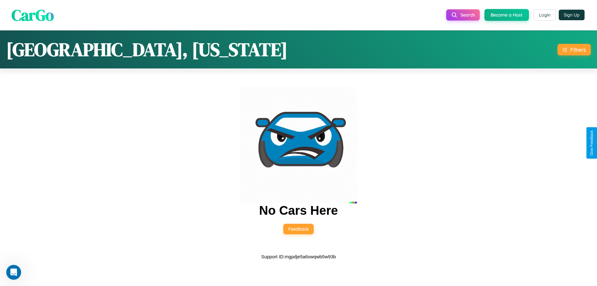 The image size is (597, 286). What do you see at coordinates (592, 143) in the screenshot?
I see `div: Give Feedback` at bounding box center [592, 143].